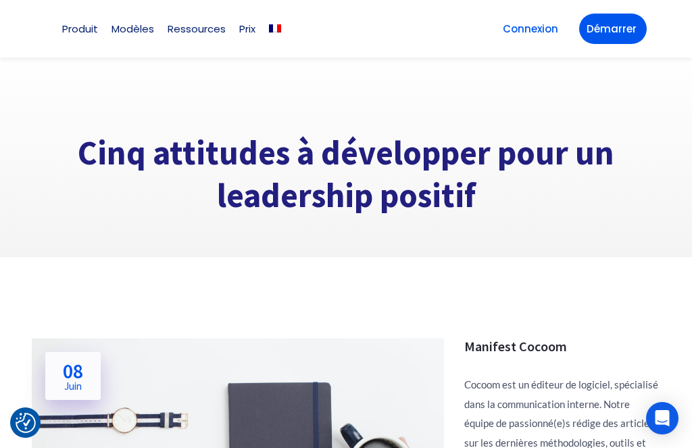 This screenshot has width=692, height=448. What do you see at coordinates (73, 375) in the screenshot?
I see `h2: 08` at bounding box center [73, 375].